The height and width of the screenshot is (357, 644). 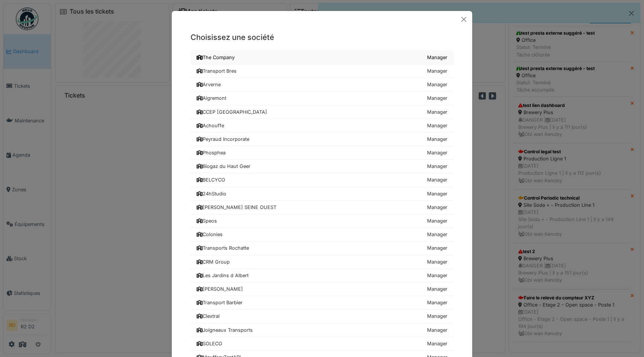 I want to click on div: Transport Bres, so click(x=217, y=71).